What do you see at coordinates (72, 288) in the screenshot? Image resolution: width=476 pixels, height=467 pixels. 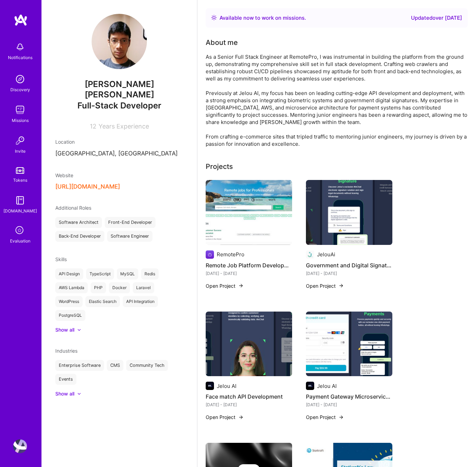 I see `div: AWS Lambda` at bounding box center [72, 288].